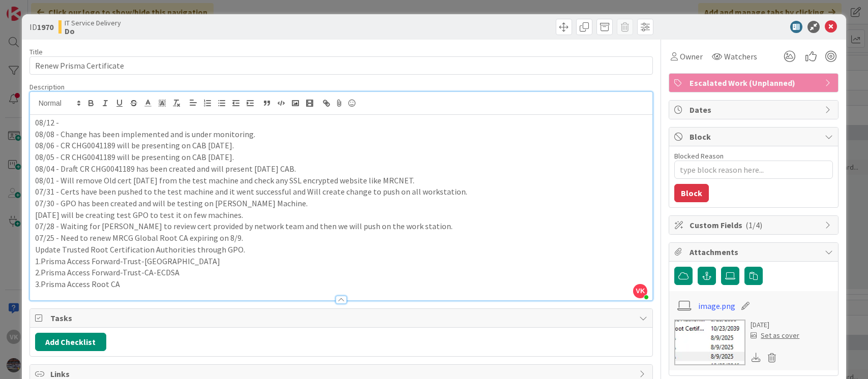 This screenshot has height=379, width=868. Describe the element at coordinates (45, 27) in the screenshot. I see `b: 1970` at that location.